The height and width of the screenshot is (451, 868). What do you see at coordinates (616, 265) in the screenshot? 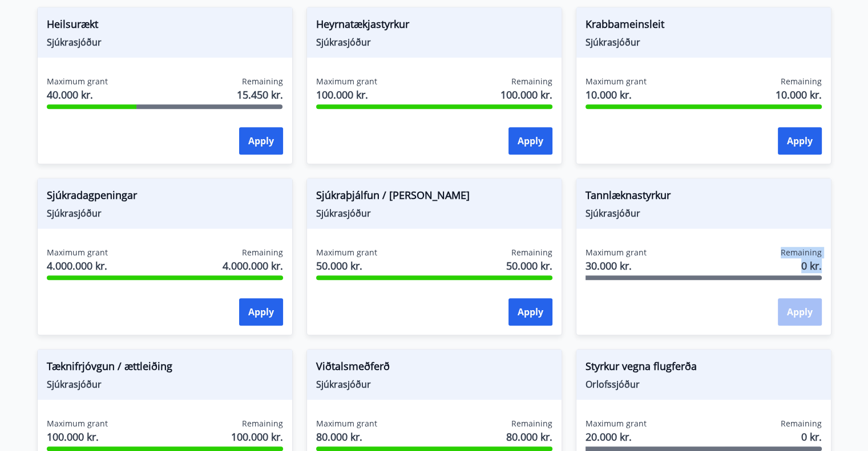
I see `span: 30.000 kr.` at bounding box center [616, 265].